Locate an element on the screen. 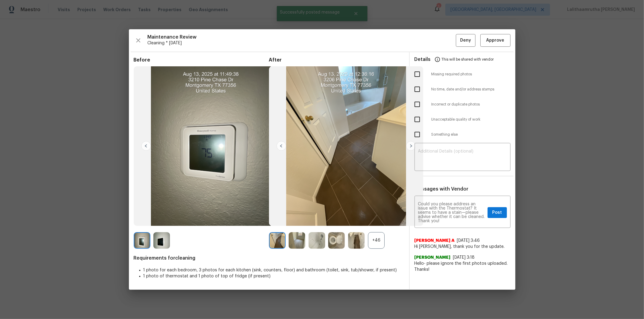 This screenshot has height=319, width=644. span: Details is located at coordinates (423, 59).